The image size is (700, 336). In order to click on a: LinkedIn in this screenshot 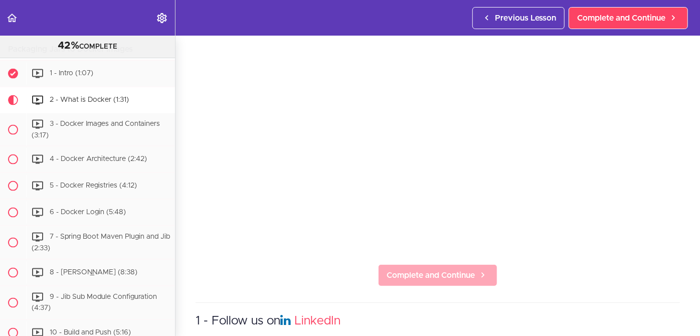, I will do `click(317, 321)`.